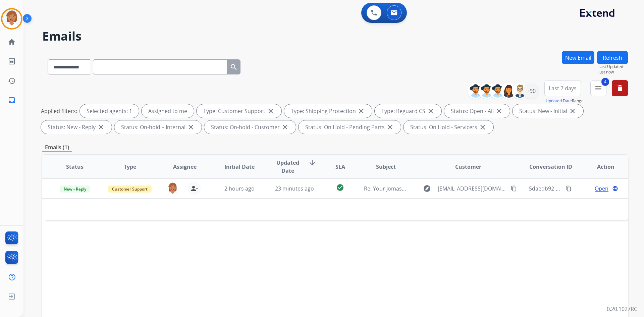 The width and height of the screenshot is (644, 317). I want to click on div: Type: Shipping Protection, so click(328, 111).